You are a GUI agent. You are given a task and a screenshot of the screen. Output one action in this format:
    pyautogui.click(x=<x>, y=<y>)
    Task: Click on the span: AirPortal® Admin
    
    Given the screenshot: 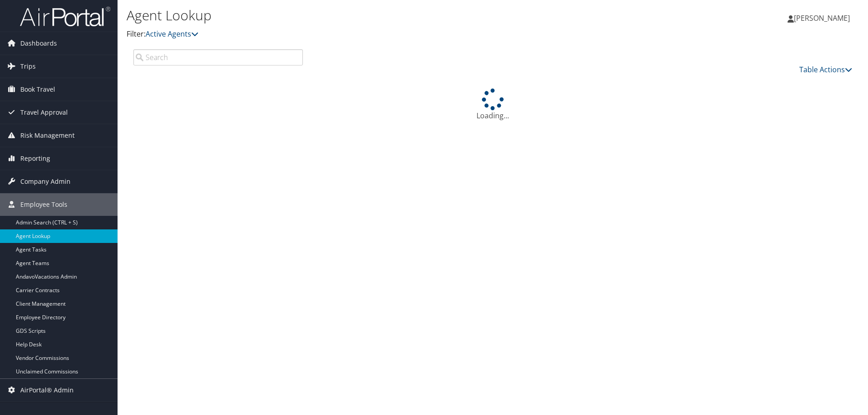 What is the action you would take?
    pyautogui.click(x=47, y=390)
    